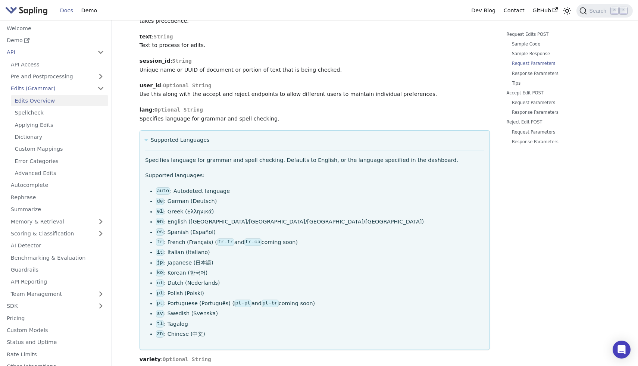 This screenshot has width=638, height=366. Describe the element at coordinates (320, 334) in the screenshot. I see `li: : Chinese (中文)` at that location.